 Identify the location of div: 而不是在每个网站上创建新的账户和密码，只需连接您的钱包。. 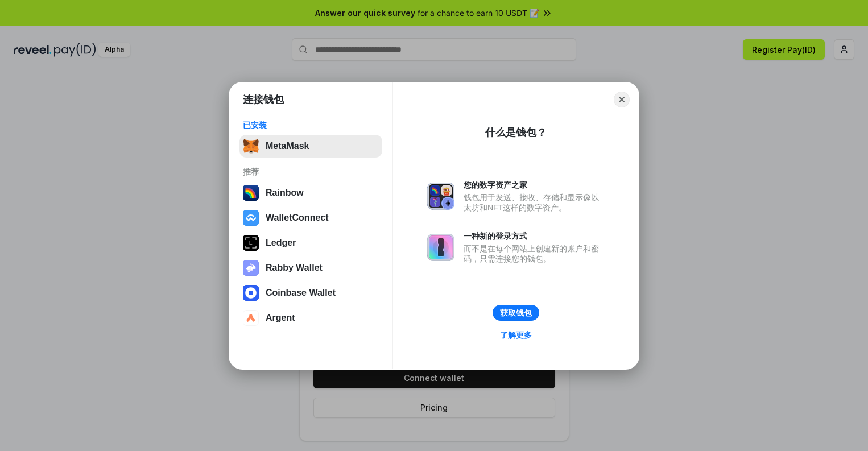
(535, 254).